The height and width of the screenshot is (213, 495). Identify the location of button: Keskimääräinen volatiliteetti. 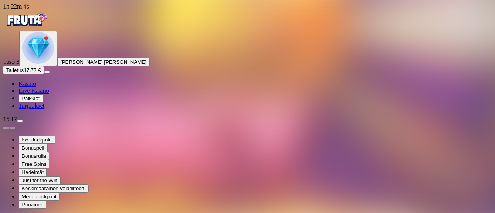
(53, 188).